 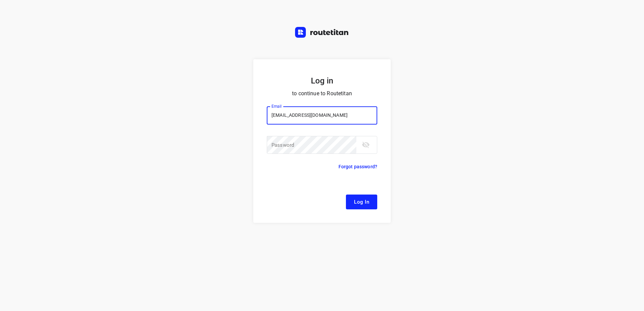 I want to click on span: Log In, so click(x=361, y=202).